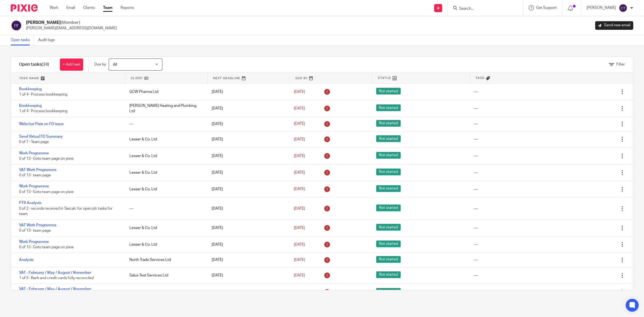 This screenshot has height=317, width=644. I want to click on h1: Open tasks, so click(34, 64).